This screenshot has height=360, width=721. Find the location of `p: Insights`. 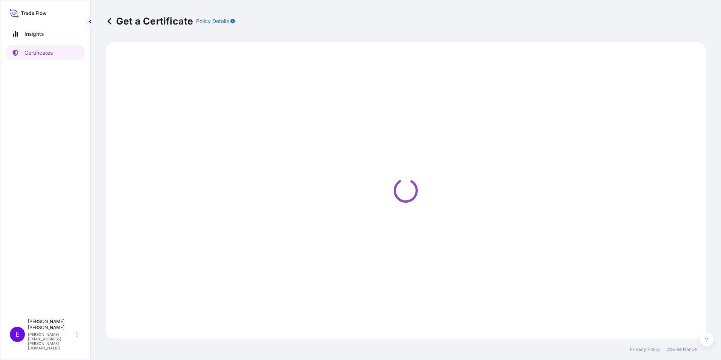

p: Insights is located at coordinates (34, 34).